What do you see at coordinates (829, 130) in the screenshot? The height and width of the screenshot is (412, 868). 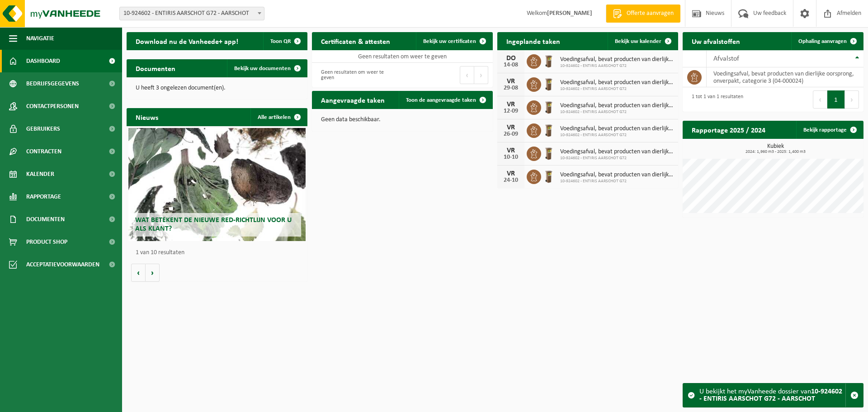 I see `a: Bekijk rapportage` at bounding box center [829, 130].